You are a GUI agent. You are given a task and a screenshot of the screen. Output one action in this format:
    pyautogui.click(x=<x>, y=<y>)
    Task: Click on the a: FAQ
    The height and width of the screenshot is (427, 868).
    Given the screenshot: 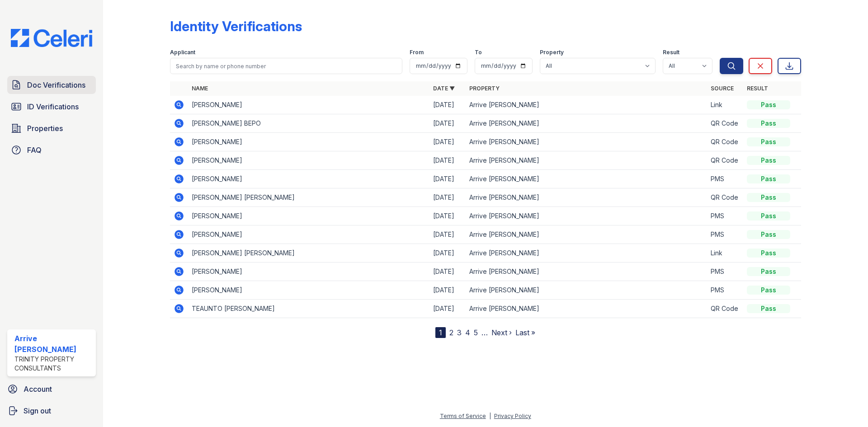 What is the action you would take?
    pyautogui.click(x=52, y=150)
    